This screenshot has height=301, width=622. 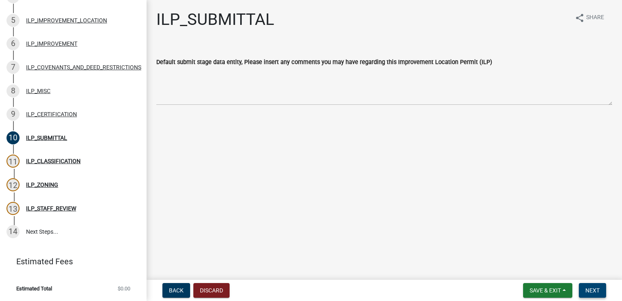 I want to click on span: Estimated Total, so click(x=34, y=288).